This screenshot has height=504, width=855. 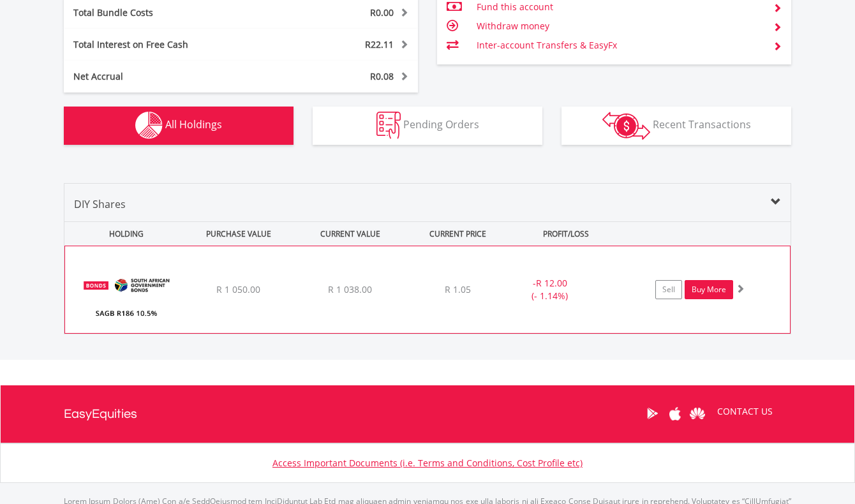 I want to click on a: EasyEquities, so click(x=100, y=414).